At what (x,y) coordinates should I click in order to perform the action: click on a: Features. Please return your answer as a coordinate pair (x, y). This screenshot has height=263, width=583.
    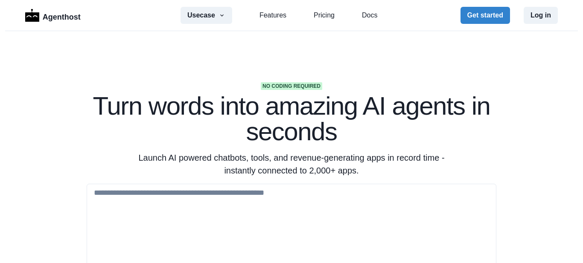
    Looking at the image, I should click on (273, 15).